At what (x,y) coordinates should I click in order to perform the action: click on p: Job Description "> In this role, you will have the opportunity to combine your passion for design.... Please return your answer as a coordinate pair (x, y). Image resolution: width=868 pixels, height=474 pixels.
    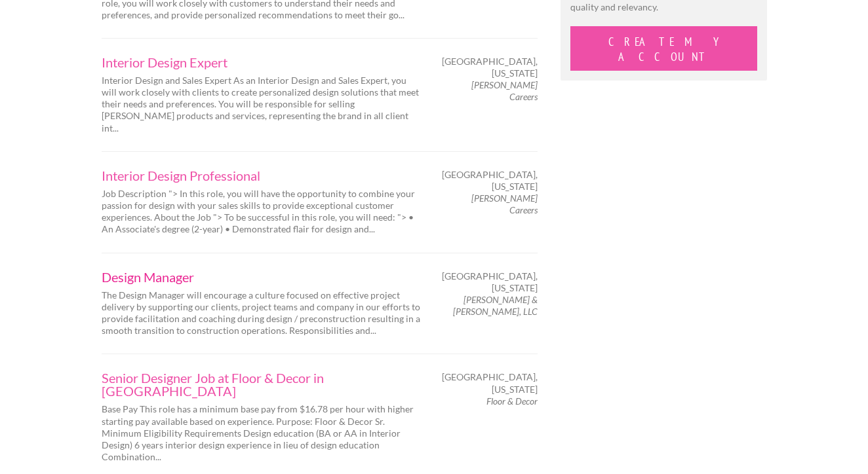
    Looking at the image, I should click on (262, 211).